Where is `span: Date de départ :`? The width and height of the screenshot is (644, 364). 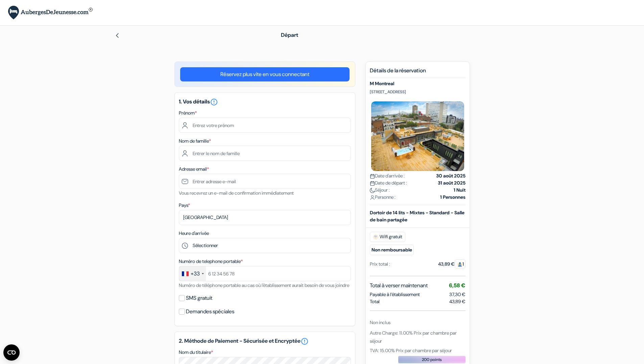 span: Date de départ : is located at coordinates (388, 183).